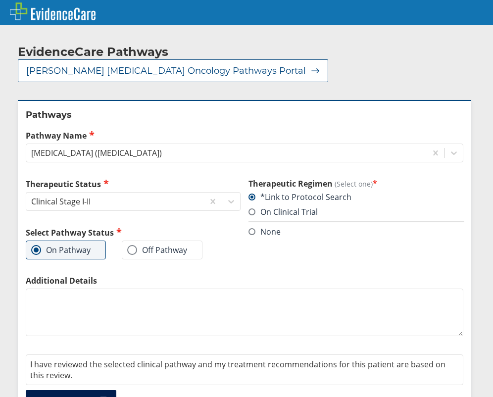  I want to click on label: Therapeutic Status, so click(133, 184).